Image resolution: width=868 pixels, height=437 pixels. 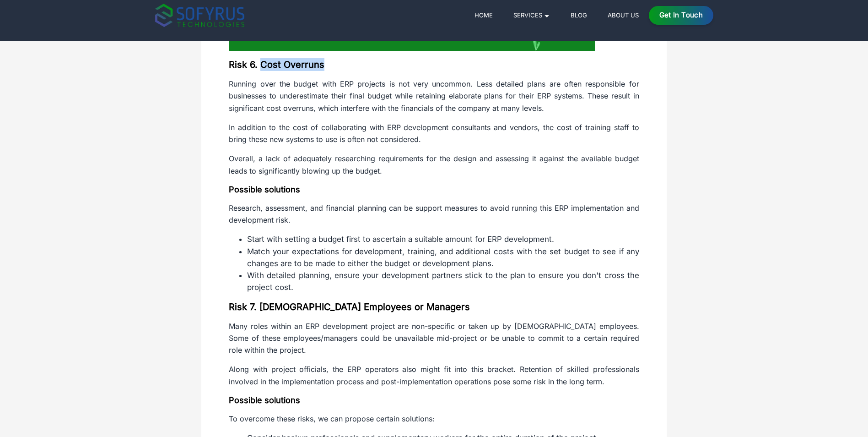 I want to click on a: Services 🞃, so click(x=531, y=15).